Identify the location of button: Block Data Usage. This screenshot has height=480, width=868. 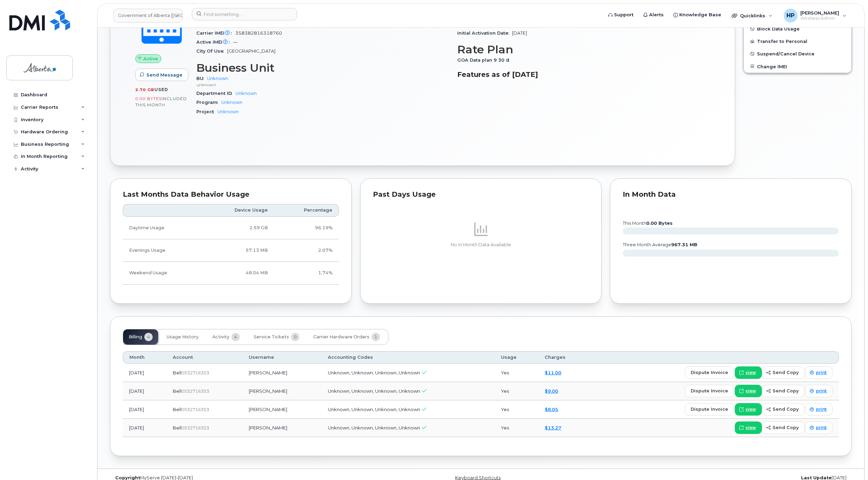
(798, 29).